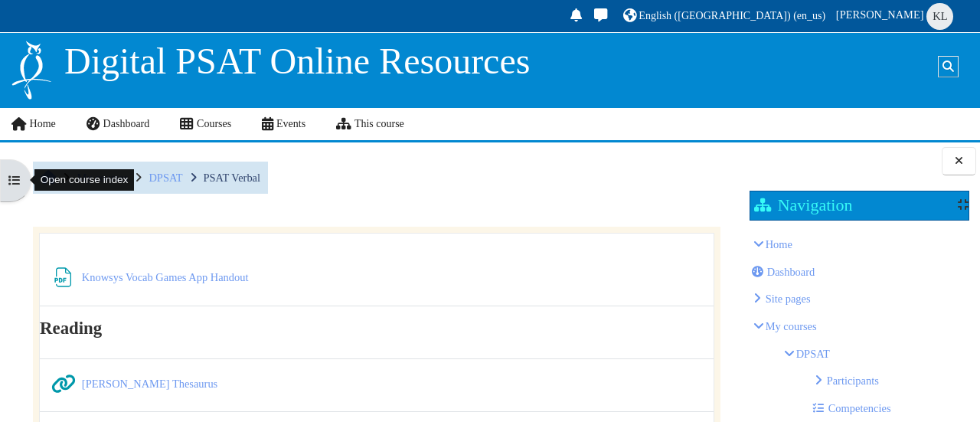 The height and width of the screenshot is (422, 980). What do you see at coordinates (150, 178) in the screenshot?
I see `nav: Breadcrumb` at bounding box center [150, 178].